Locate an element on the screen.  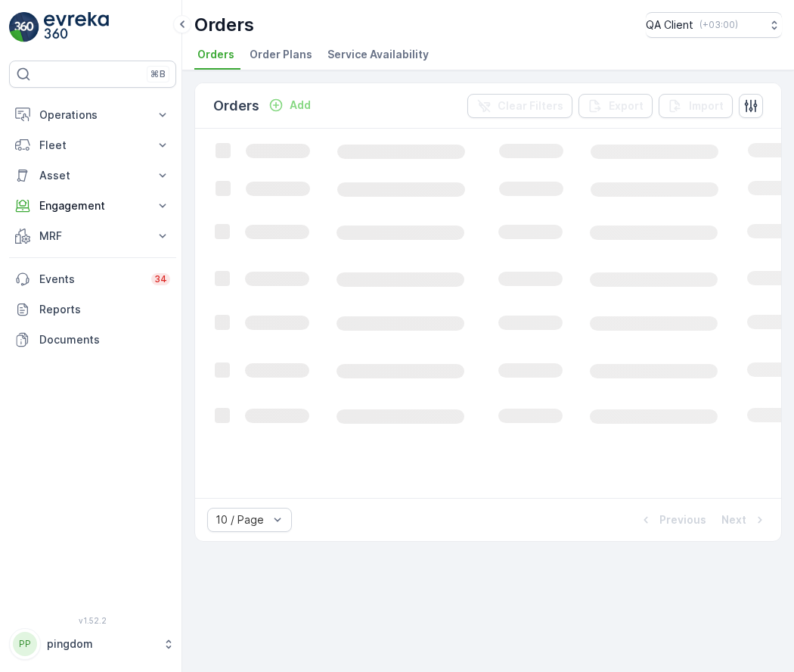
p: Previous is located at coordinates (683, 519).